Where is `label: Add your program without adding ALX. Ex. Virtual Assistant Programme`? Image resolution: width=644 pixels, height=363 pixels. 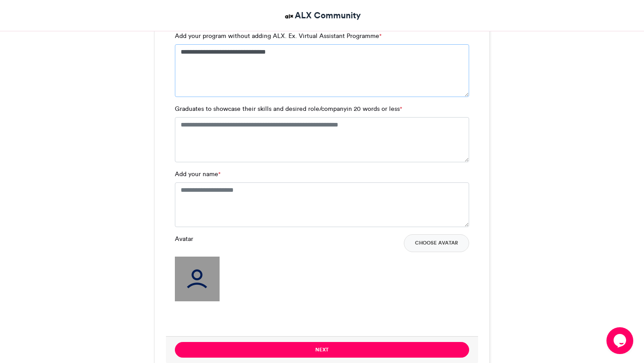 label: Add your program without adding ALX. Ex. Virtual Assistant Programme is located at coordinates (278, 36).